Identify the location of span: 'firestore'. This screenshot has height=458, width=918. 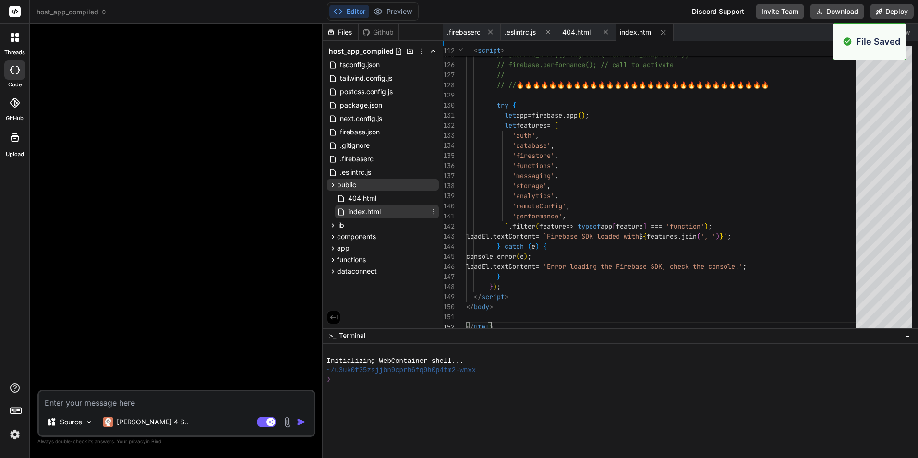
(534, 156).